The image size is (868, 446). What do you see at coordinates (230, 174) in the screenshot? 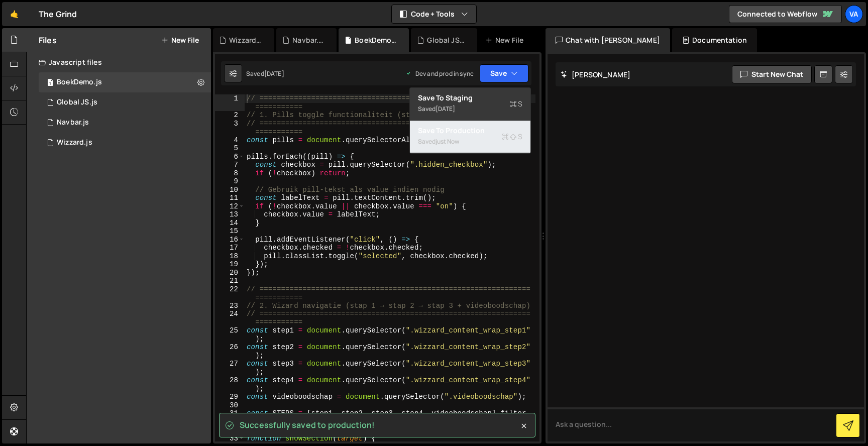
I see `div: 8` at bounding box center [230, 174].